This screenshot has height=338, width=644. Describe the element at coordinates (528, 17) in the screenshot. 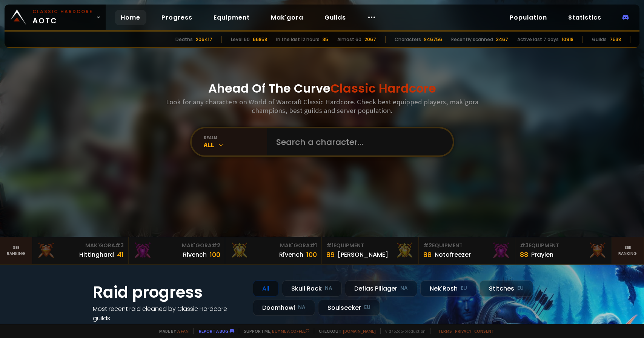

I see `a: Population` at that location.